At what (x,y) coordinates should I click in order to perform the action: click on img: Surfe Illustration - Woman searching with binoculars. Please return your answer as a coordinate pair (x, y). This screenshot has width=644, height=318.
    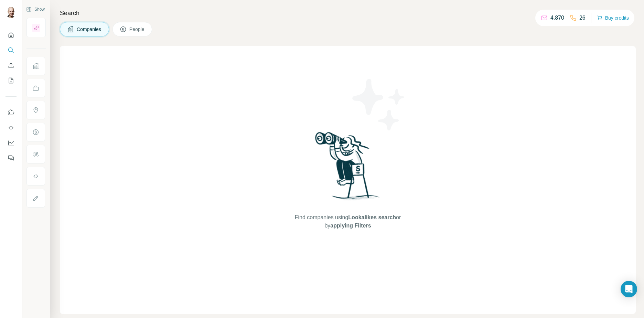
    Looking at the image, I should click on (347, 168).